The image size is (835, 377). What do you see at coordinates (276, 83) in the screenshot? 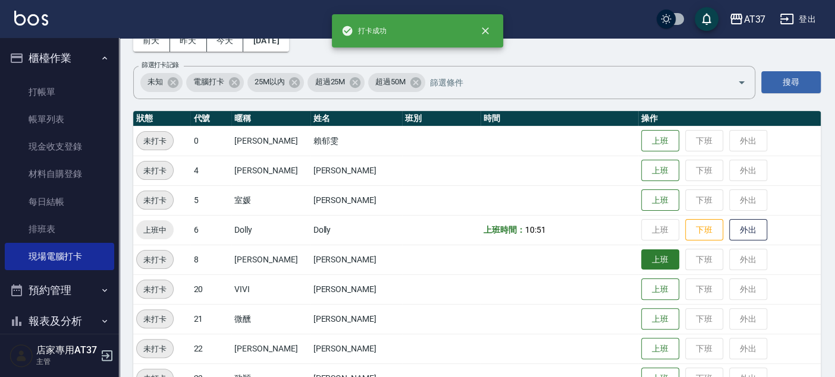
I see `div: 25M以內` at bounding box center [276, 83].